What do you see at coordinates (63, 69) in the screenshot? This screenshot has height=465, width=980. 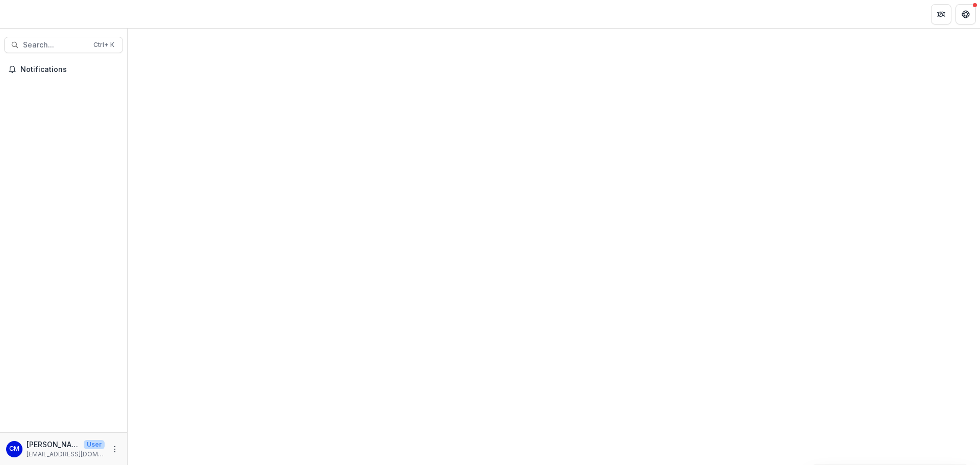 I see `button: Notifications` at bounding box center [63, 69].